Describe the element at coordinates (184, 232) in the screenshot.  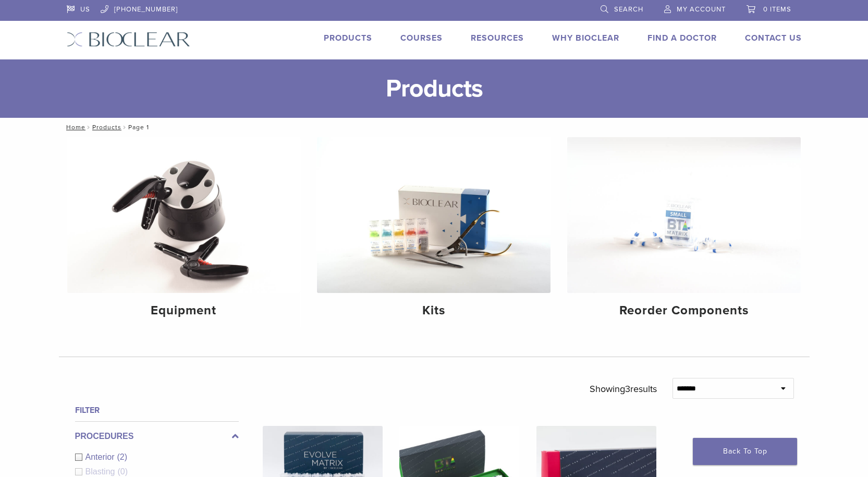
I see `a: Equipment` at that location.